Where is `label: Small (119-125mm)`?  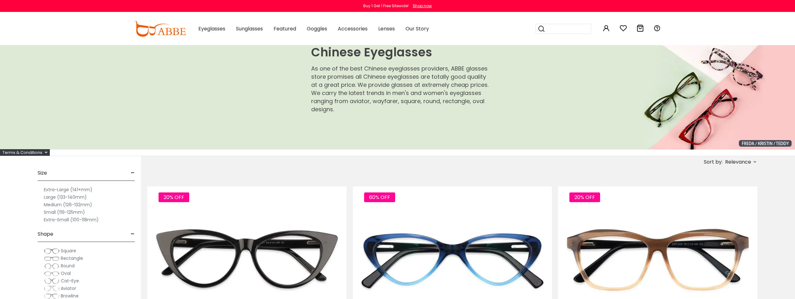 label: Small (119-125mm) is located at coordinates (64, 212).